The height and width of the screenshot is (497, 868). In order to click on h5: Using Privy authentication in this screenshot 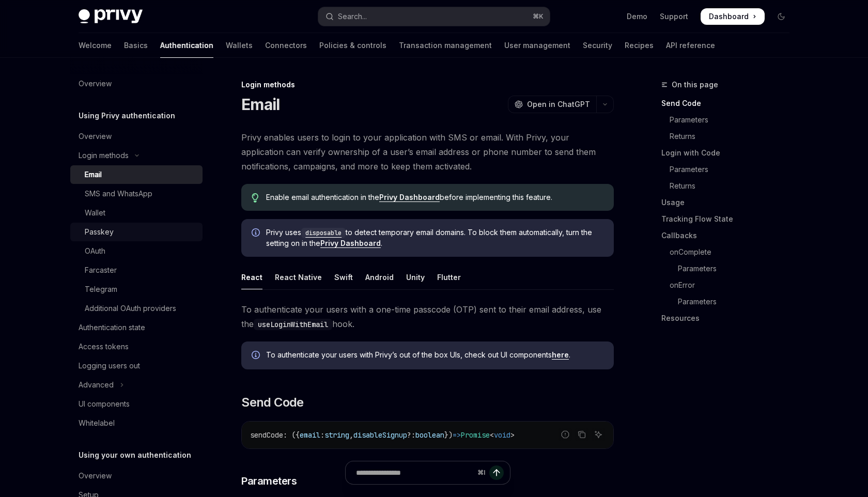, I will do `click(126, 116)`.